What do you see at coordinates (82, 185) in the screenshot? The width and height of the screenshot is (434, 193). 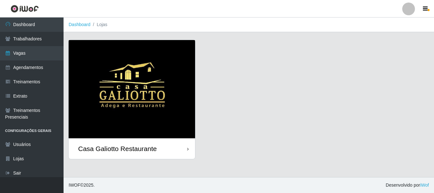 I see `span: © 2025 .` at bounding box center [82, 185].